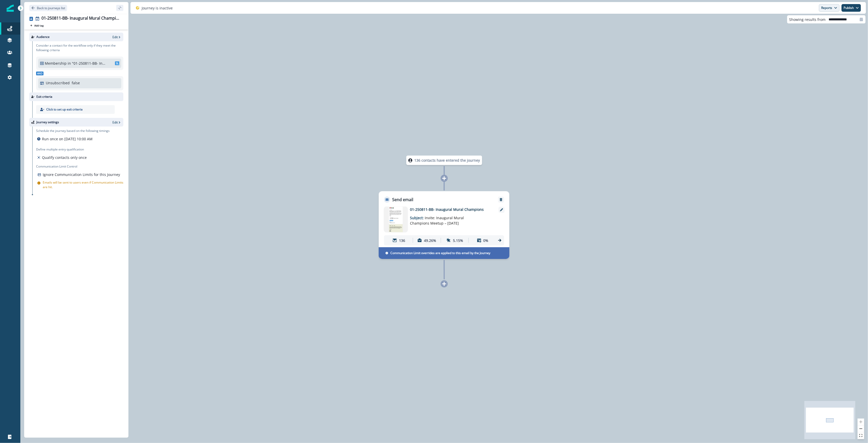  Describe the element at coordinates (83, 185) in the screenshot. I see `p: Emails will be sent to users even if Communication Limits are hit.` at that location.